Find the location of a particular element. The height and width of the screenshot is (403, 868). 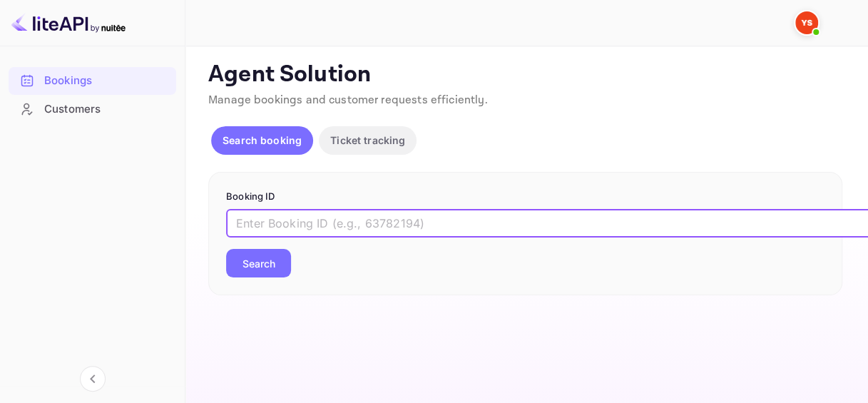

p: Booking ID is located at coordinates (525, 197).